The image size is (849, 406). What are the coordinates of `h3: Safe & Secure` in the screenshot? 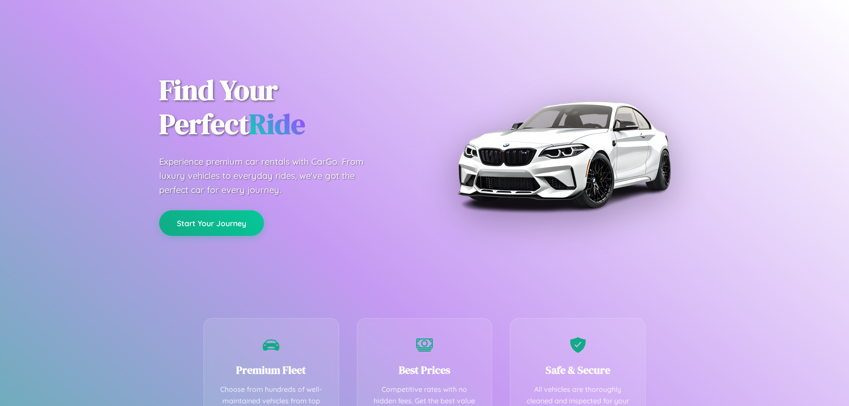 It's located at (577, 370).